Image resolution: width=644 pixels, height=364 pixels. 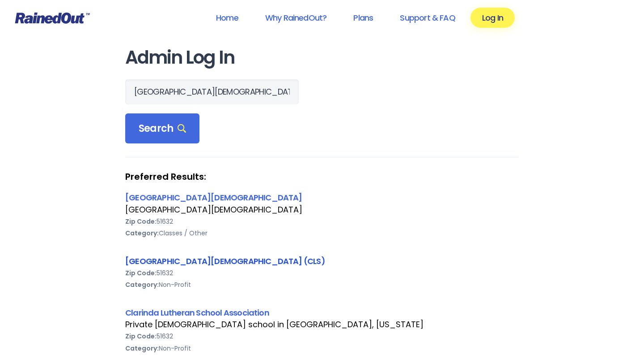 I want to click on div: Search, so click(x=162, y=128).